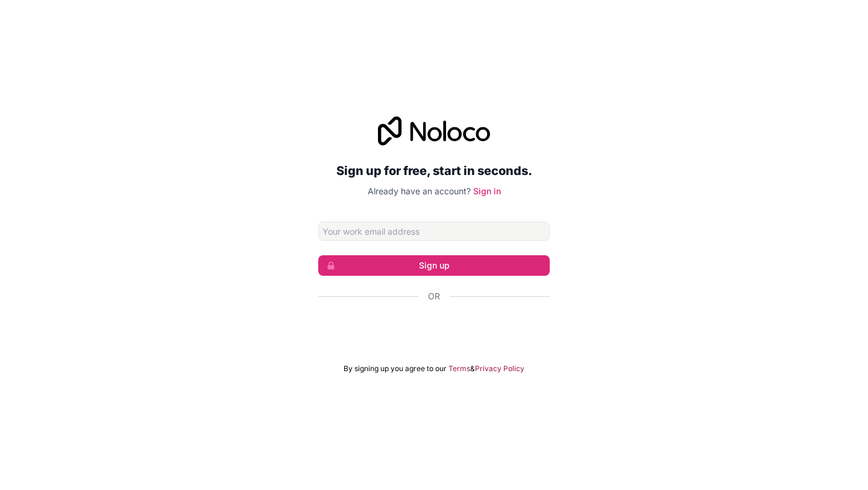 The image size is (868, 490). Describe the element at coordinates (434, 171) in the screenshot. I see `h2: Sign up for free, start in seconds.` at that location.